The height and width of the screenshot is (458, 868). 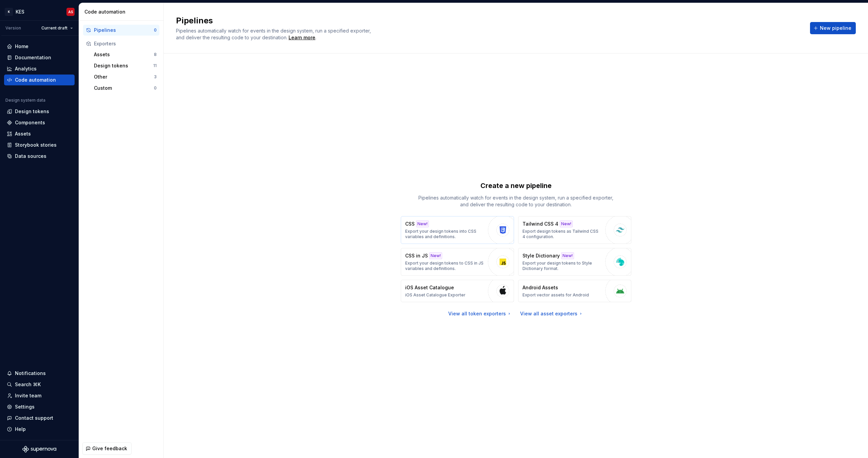 I want to click on a: Other3, so click(x=125, y=77).